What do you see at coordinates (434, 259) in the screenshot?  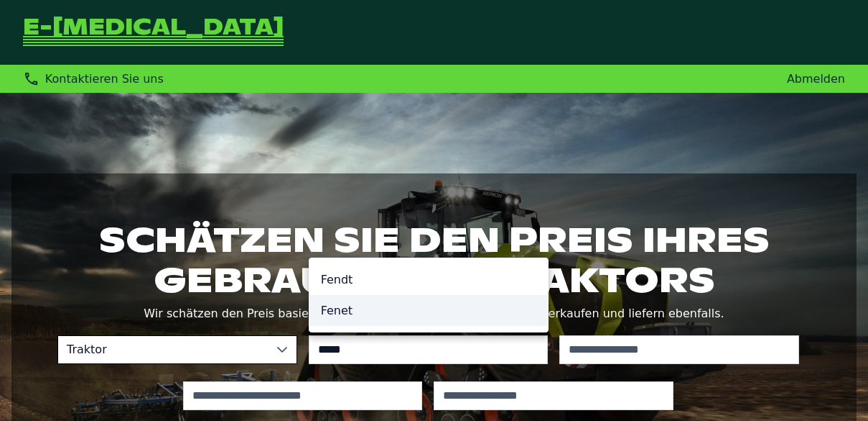 I see `h1: Schätzen Sie den Preis Ihres gebrauchten Traktors` at bounding box center [434, 259].